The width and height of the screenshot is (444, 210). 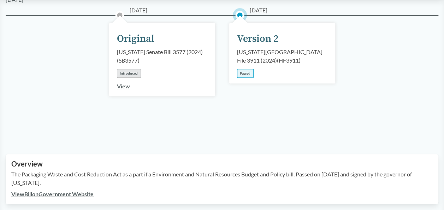 What do you see at coordinates (136, 39) in the screenshot?
I see `div: Original` at bounding box center [136, 39].